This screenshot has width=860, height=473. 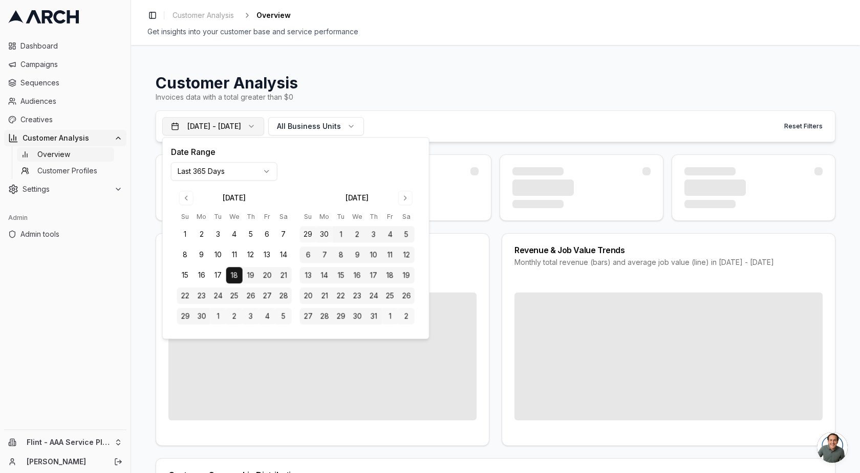 What do you see at coordinates (65, 46) in the screenshot?
I see `a: Dashboard` at bounding box center [65, 46].